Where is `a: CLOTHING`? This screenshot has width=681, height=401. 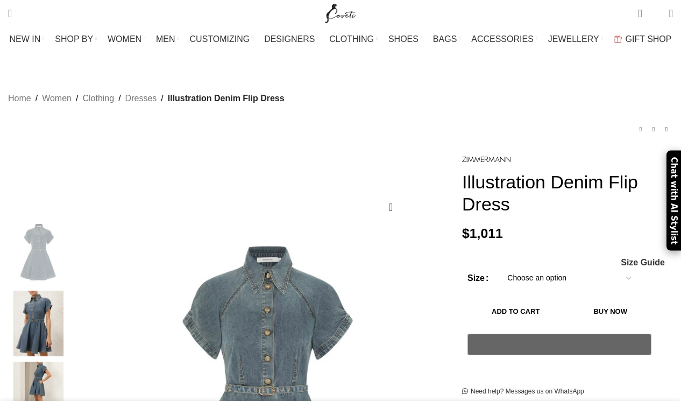 a: CLOTHING is located at coordinates (353, 39).